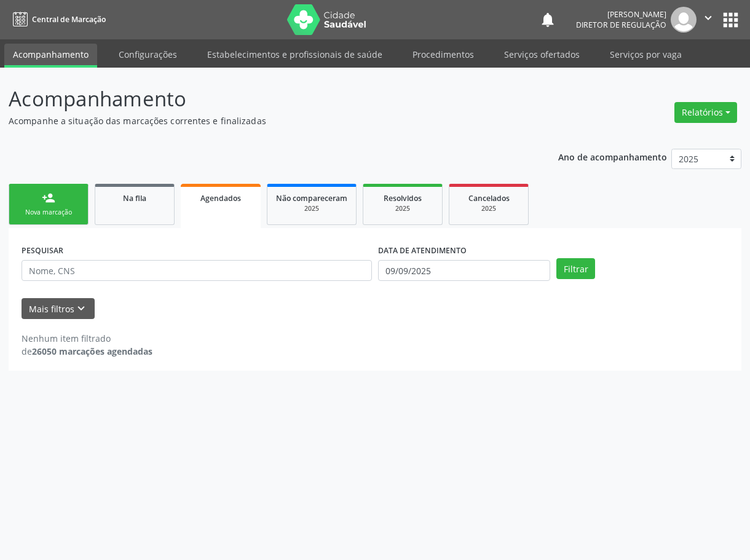 The image size is (750, 560). What do you see at coordinates (57, 19) in the screenshot?
I see `a: Central de Marcação` at bounding box center [57, 19].